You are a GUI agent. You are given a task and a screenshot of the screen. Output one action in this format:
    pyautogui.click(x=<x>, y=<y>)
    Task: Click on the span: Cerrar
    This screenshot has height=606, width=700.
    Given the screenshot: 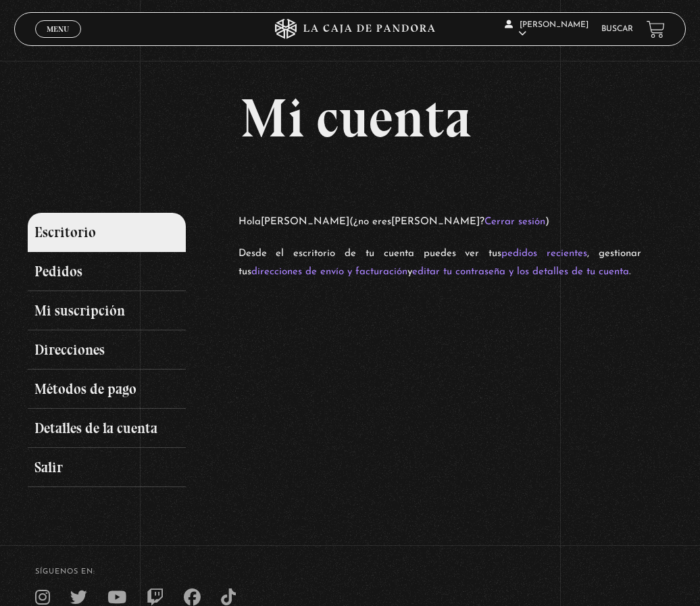 What is the action you would take?
    pyautogui.click(x=58, y=41)
    